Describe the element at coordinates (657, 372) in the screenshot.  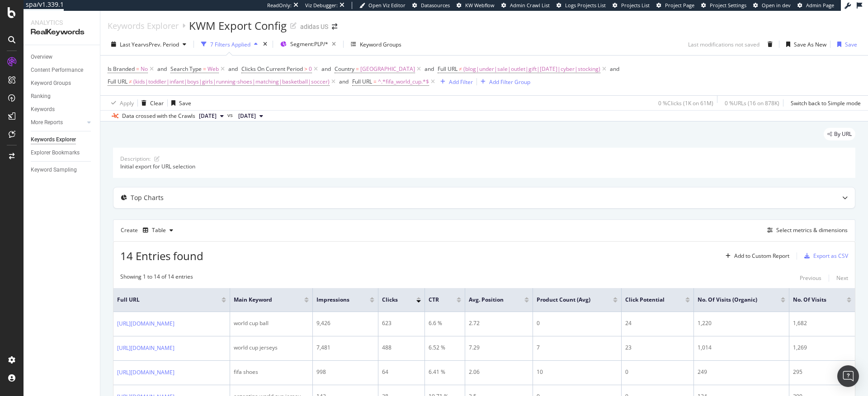
I see `div: 0` at that location.